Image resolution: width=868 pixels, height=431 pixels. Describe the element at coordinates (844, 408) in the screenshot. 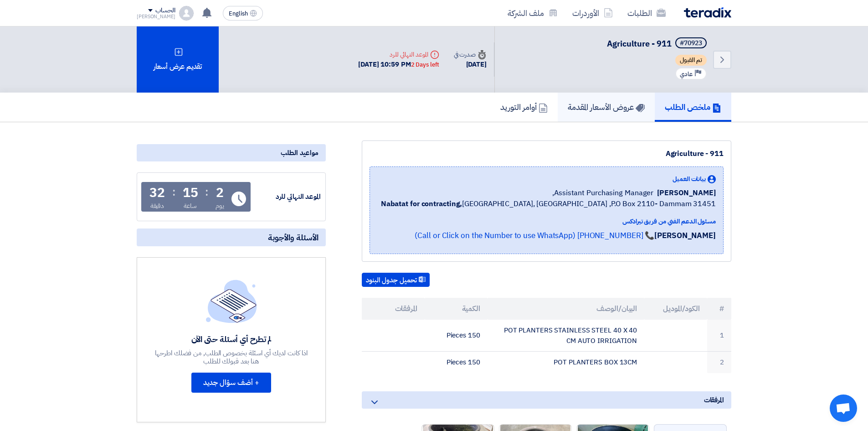

I see `a: دردشة مفتوحة` at that location.